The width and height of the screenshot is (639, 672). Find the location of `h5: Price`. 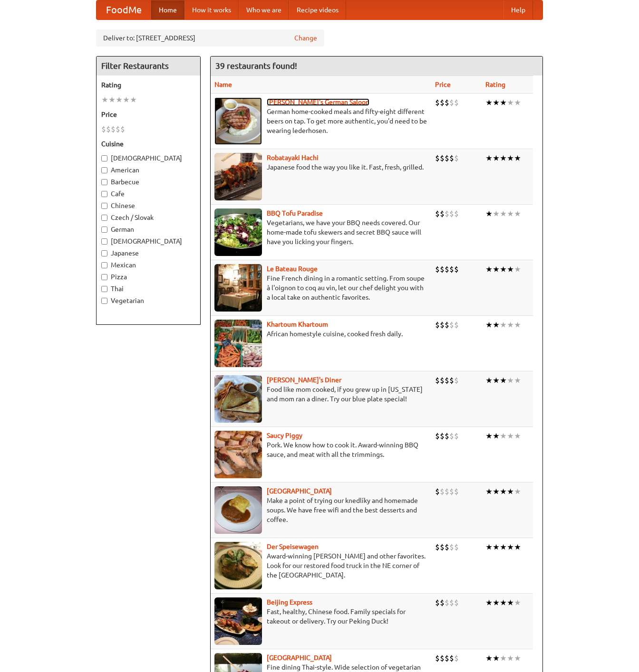

h5: Price is located at coordinates (148, 114).